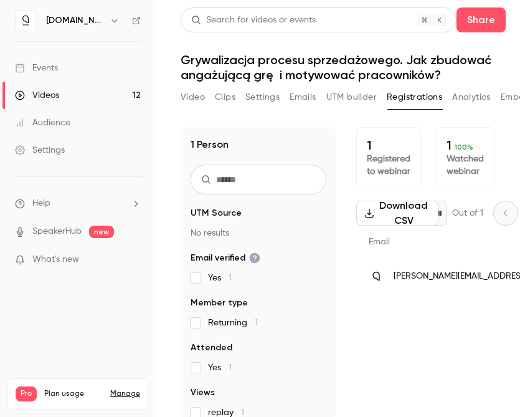  I want to click on button: Clips, so click(225, 97).